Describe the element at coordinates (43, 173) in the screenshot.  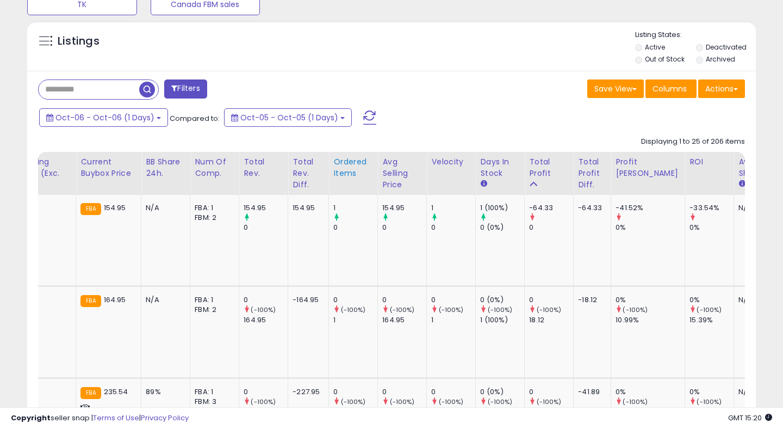
I see `div: Shipping Costs (Exc. VAT)` at that location.